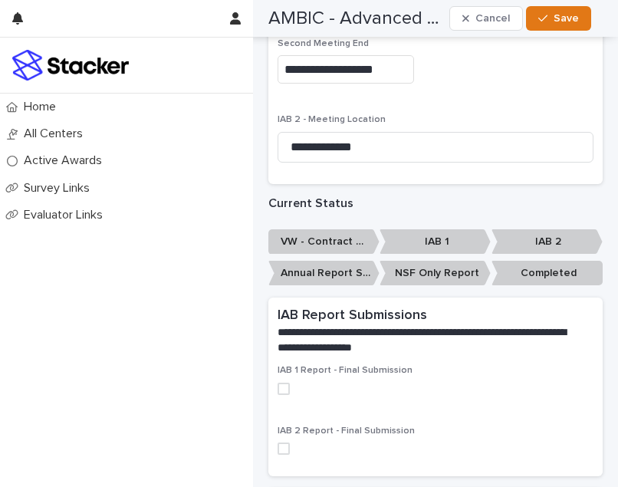 Image resolution: width=618 pixels, height=487 pixels. What do you see at coordinates (345, 370) in the screenshot?
I see `span: IAB 1 Report - Final Submission` at bounding box center [345, 370].